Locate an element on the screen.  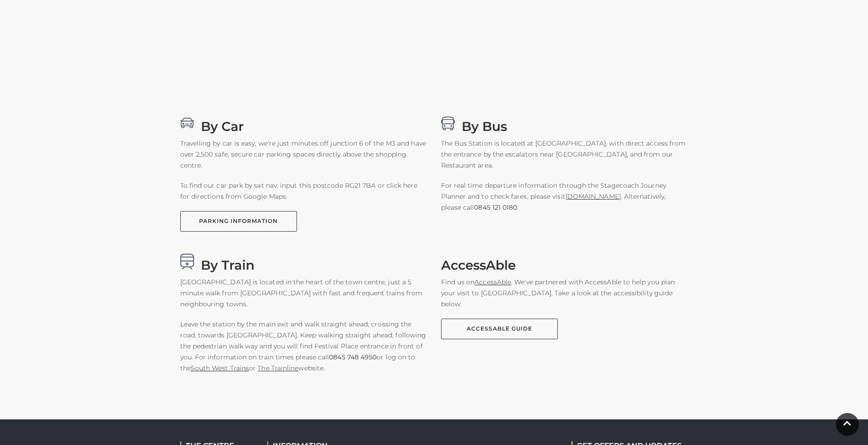
a: AccessAble Guide is located at coordinates (499, 328).